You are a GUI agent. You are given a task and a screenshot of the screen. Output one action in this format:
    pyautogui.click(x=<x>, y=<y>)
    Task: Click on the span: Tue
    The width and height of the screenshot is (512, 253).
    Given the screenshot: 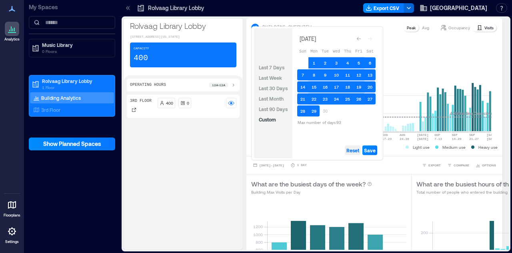 What is the action you would take?
    pyautogui.click(x=326, y=51)
    